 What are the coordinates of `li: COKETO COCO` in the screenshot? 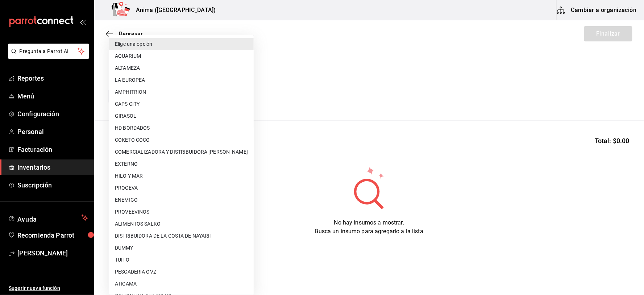 It's located at (182, 140).